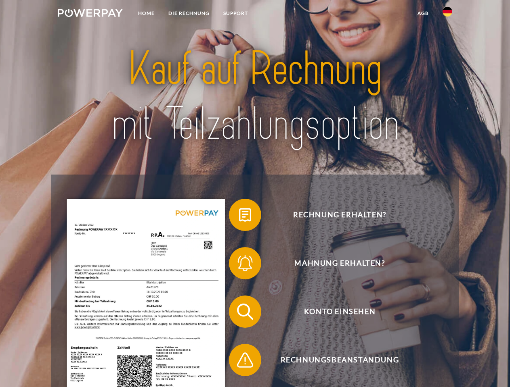 The image size is (510, 387). What do you see at coordinates (334, 264) in the screenshot?
I see `button: Mahnung erhalten?` at bounding box center [334, 264].